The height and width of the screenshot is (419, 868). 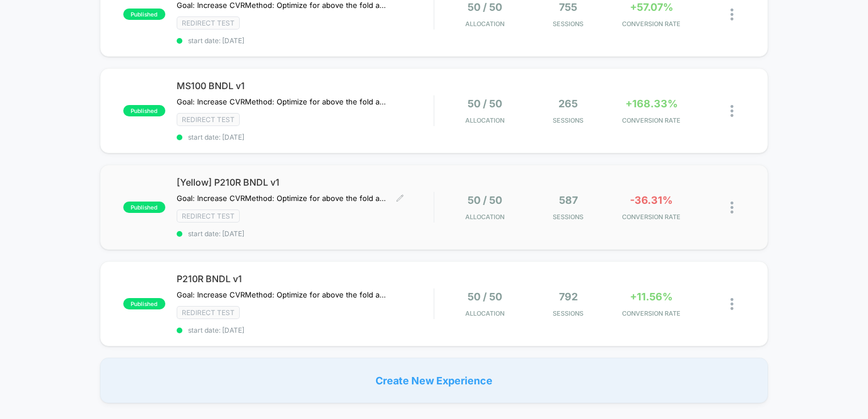 I want to click on span: 755, so click(x=568, y=7).